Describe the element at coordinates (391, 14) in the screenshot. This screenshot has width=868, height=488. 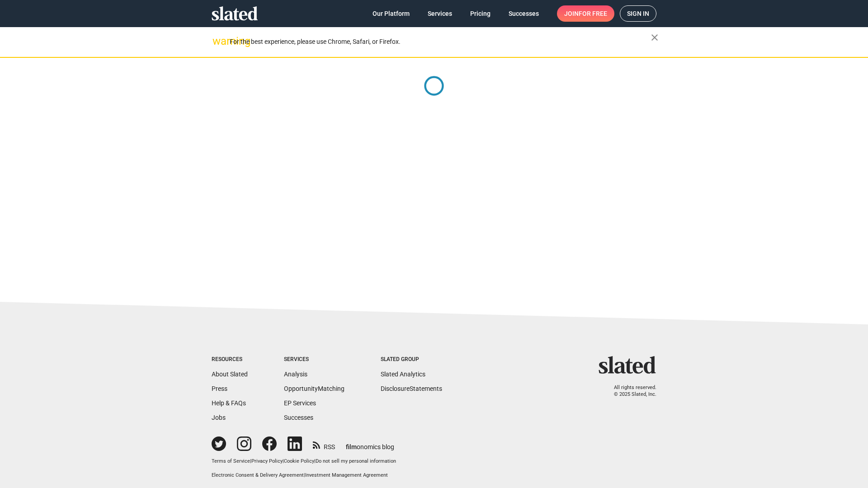
I see `span: Our Platform` at that location.